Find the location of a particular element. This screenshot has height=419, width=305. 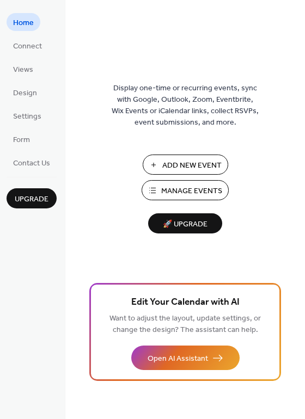

a: Form is located at coordinates (21, 139).